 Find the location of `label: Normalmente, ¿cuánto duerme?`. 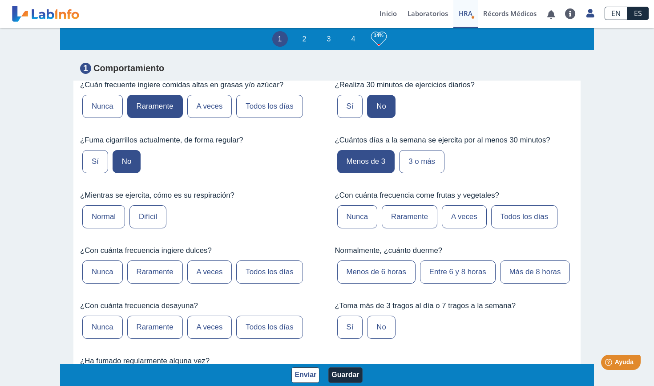

label: Normalmente, ¿cuánto duerme? is located at coordinates (455, 251).